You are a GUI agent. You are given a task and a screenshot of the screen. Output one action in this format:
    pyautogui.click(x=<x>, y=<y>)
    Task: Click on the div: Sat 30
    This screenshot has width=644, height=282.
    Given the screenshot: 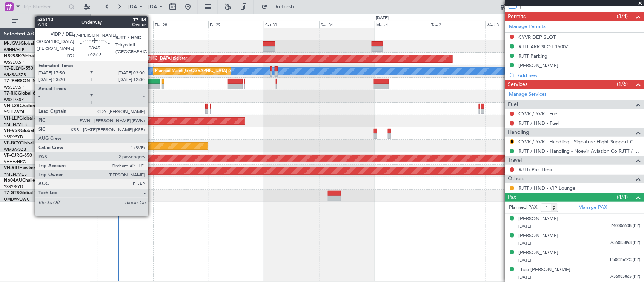 What is the action you would take?
    pyautogui.click(x=291, y=24)
    